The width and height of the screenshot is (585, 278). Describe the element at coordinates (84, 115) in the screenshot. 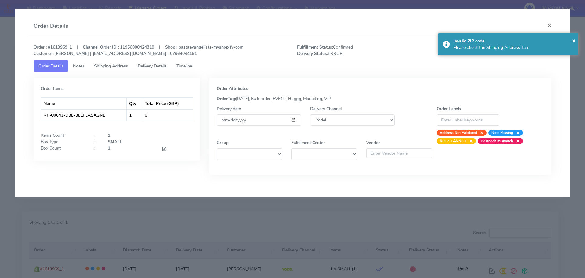

I see `td: RK-00041-DBL-BEEFLASAGNE` at that location.